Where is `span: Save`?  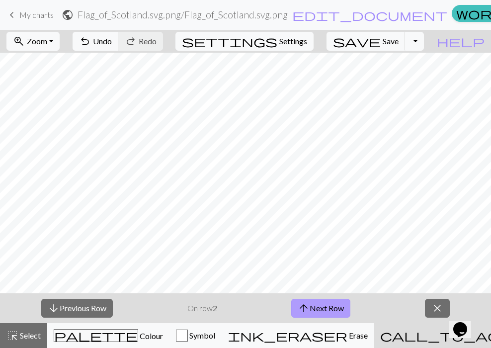 span: Save is located at coordinates (391, 41).